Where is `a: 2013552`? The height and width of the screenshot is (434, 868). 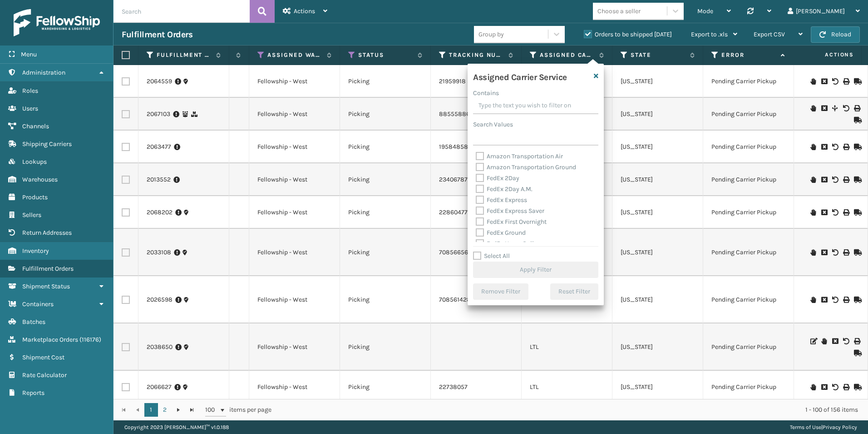
a: 2013552 is located at coordinates (158, 179).